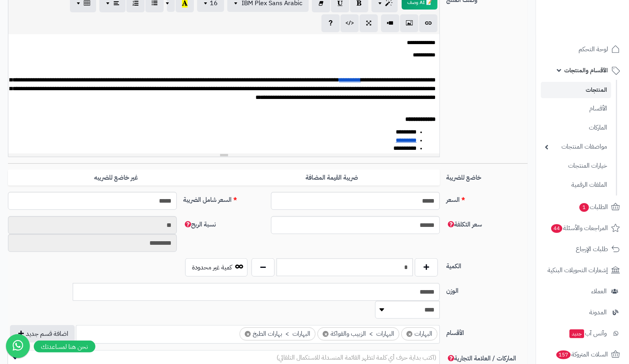 Image resolution: width=629 pixels, height=364 pixels. Describe the element at coordinates (332, 178) in the screenshot. I see `label: ضريبة القيمة المضافة` at that location.